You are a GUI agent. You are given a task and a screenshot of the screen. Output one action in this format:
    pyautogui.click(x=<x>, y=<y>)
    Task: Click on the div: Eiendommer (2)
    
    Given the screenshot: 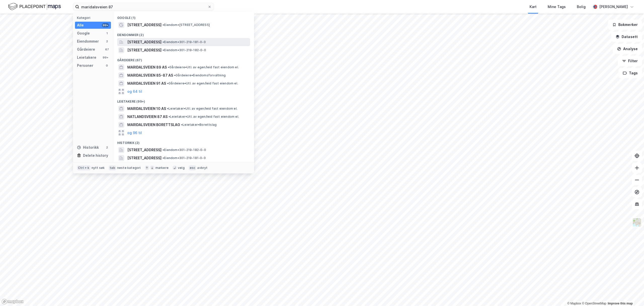 What is the action you would take?
    pyautogui.click(x=183, y=33)
    